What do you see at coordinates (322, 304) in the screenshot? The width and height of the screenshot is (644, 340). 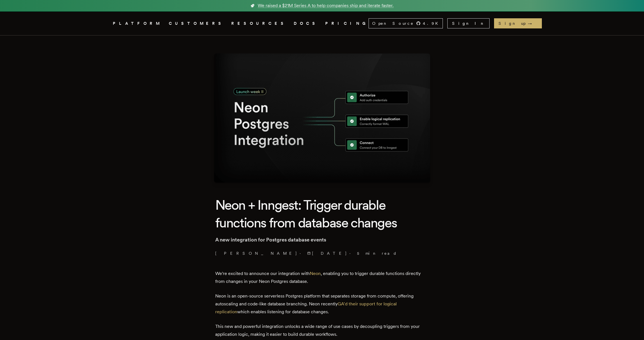 I see `p: Neon is an open-source serverless Postgres platform that separates storage from compute, offering...` at bounding box center [322, 304].